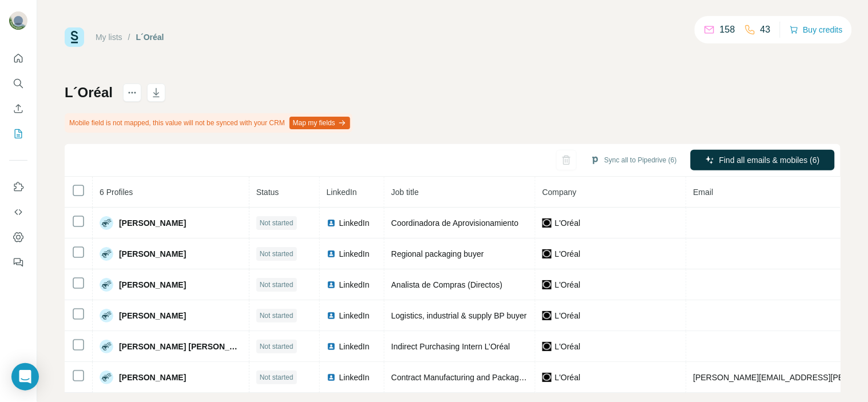 Image resolution: width=868 pixels, height=402 pixels. Describe the element at coordinates (438, 253) in the screenshot. I see `span: Regional packaging buyer` at that location.